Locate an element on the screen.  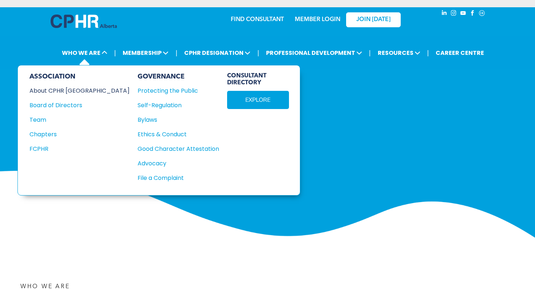
a: FIND CONSULTANT is located at coordinates (257, 20).